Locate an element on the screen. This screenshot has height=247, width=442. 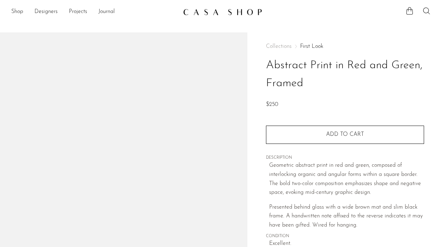
span: CONDITION is located at coordinates (345, 236).